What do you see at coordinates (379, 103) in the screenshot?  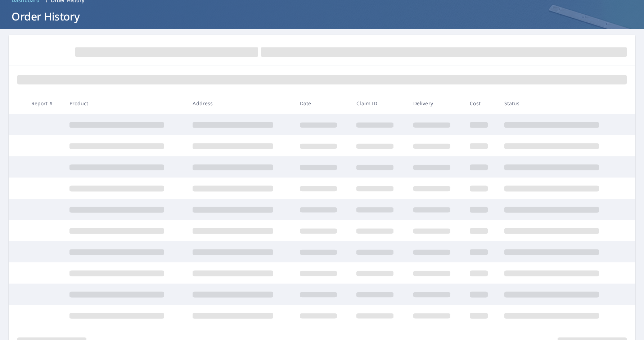 I see `th: Claim ID` at bounding box center [379, 103].